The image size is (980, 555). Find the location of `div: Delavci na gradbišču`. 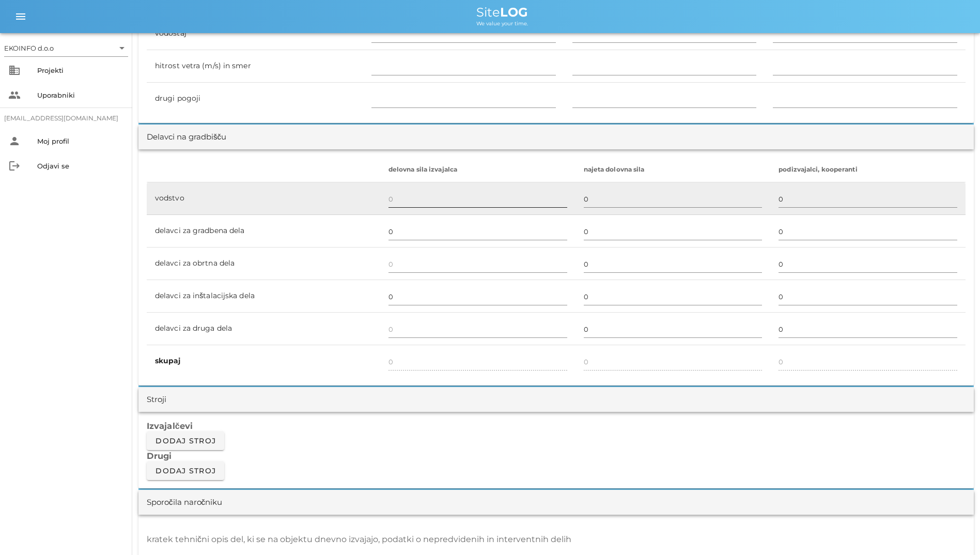

div: Delavci na gradbišču is located at coordinates (187, 137).